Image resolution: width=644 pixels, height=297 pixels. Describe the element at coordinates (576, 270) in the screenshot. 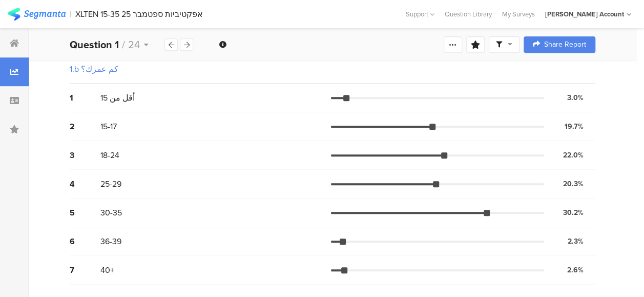

I see `div: 2.6%` at that location.